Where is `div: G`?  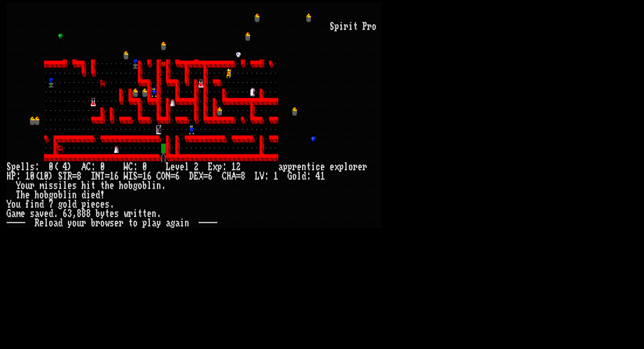
div: G is located at coordinates (9, 214).